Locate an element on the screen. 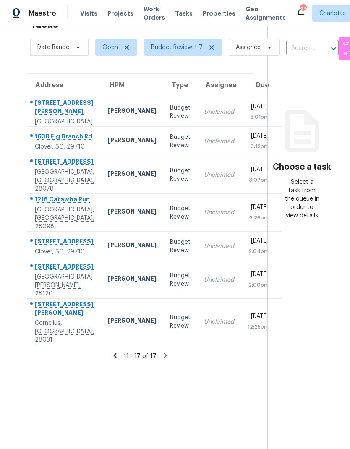 The height and width of the screenshot is (449, 350). div: 2:04pm is located at coordinates (258, 251).